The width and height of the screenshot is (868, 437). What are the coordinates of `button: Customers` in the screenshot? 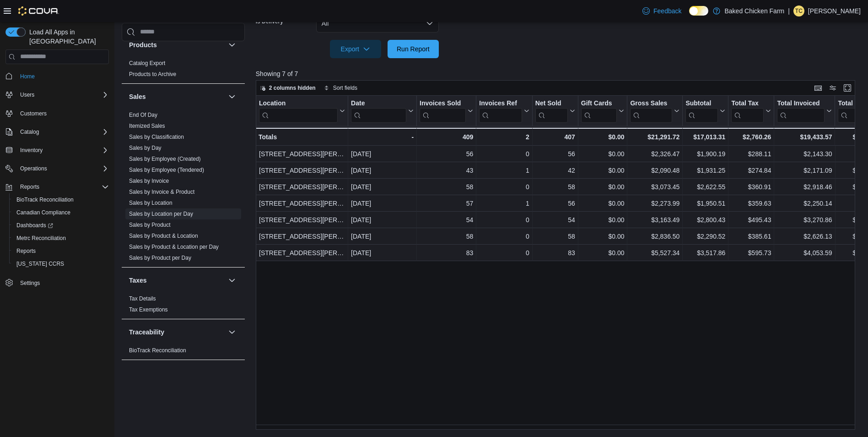 It's located at (57, 113).